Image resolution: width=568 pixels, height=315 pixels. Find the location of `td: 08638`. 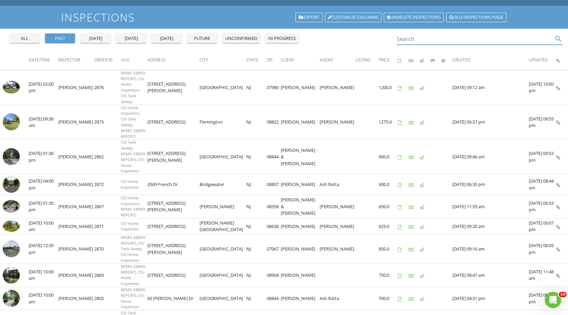

td: 08638 is located at coordinates (273, 226).